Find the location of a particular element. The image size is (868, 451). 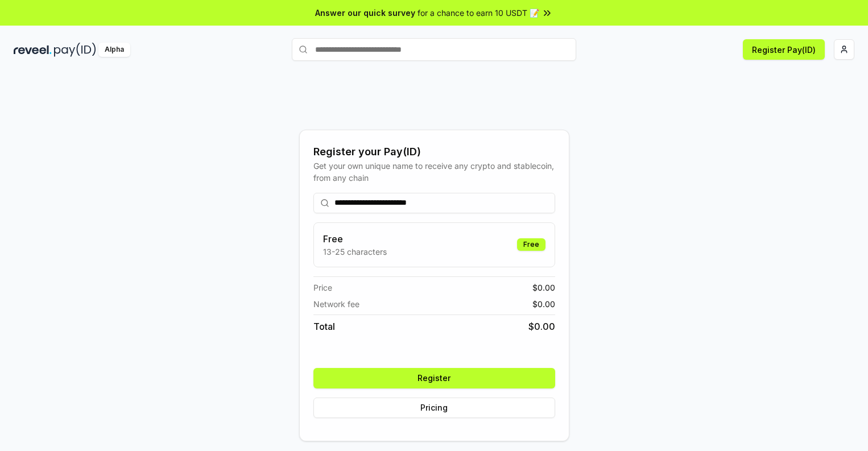

img: pay_id is located at coordinates (75, 49).